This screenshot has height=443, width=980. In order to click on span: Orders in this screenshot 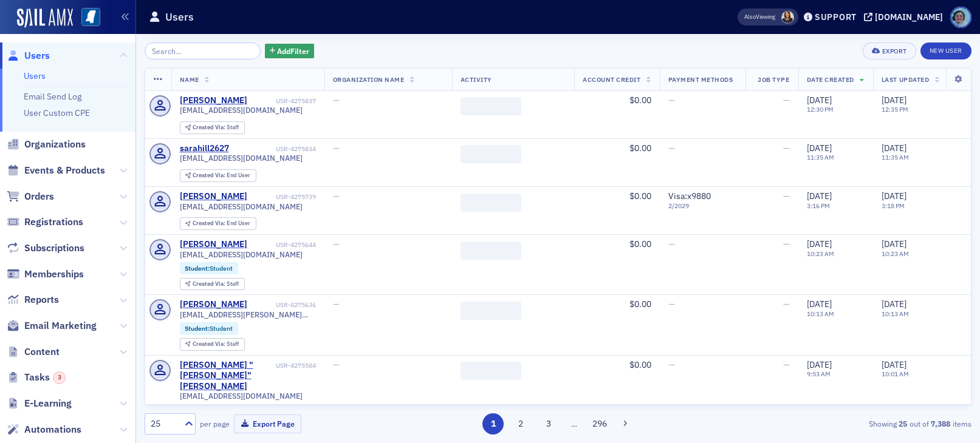, I will do `click(39, 197)`.